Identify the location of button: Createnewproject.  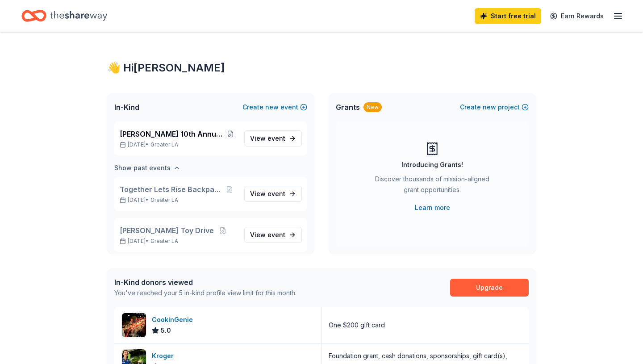
(494, 107).